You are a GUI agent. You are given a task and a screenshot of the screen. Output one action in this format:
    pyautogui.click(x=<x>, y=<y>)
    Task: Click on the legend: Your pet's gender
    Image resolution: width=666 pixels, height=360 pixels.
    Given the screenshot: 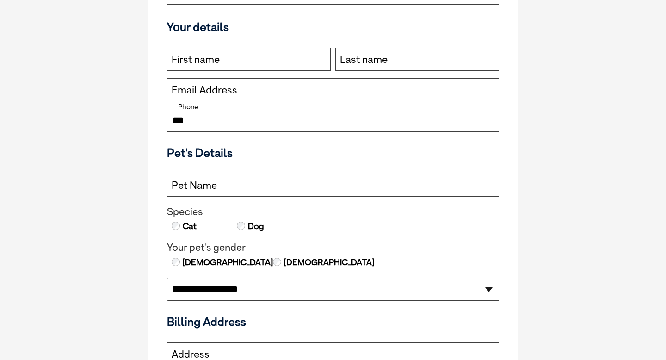 What is the action you would take?
    pyautogui.click(x=333, y=247)
    